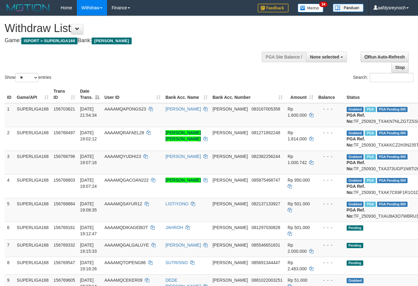 This screenshot has width=418, height=286. I want to click on span: AAAAMQCEKER09, so click(123, 280).